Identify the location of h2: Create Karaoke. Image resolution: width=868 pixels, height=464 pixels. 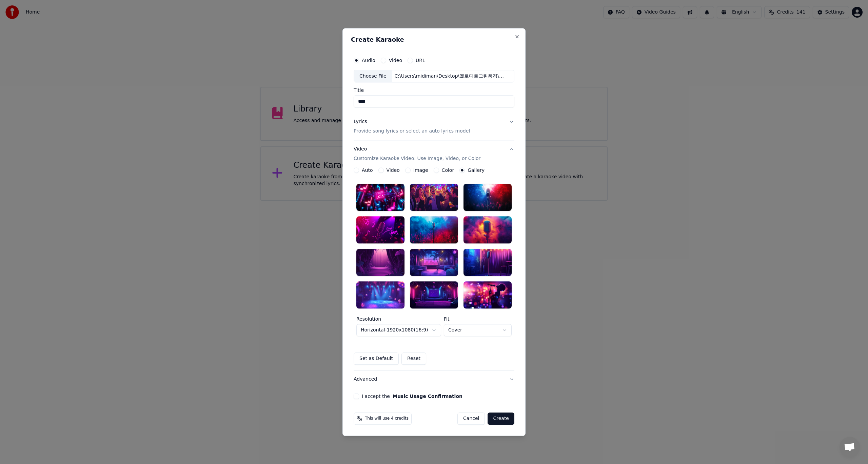
(434, 40).